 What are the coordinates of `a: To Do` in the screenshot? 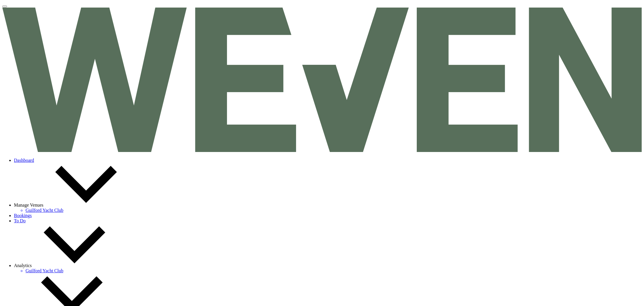 It's located at (20, 221).